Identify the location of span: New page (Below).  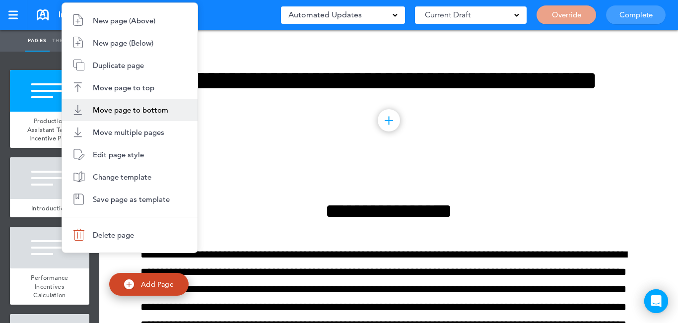
(123, 43).